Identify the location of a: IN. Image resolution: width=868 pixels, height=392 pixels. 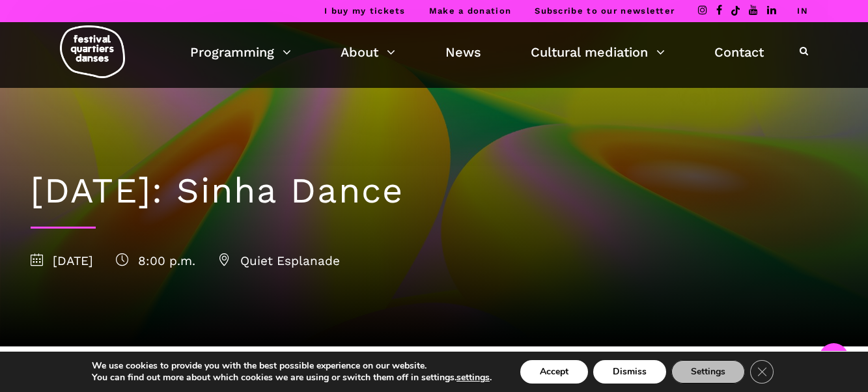
(803, 11).